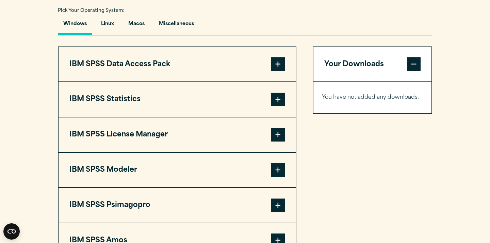 The height and width of the screenshot is (243, 490). Describe the element at coordinates (176, 25) in the screenshot. I see `button: Miscellaneous` at that location.